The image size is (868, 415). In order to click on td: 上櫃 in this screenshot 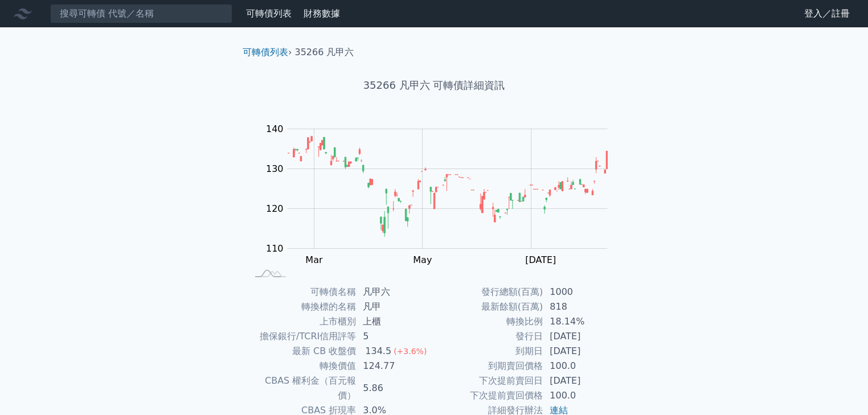, I will do `click(395, 322)`.